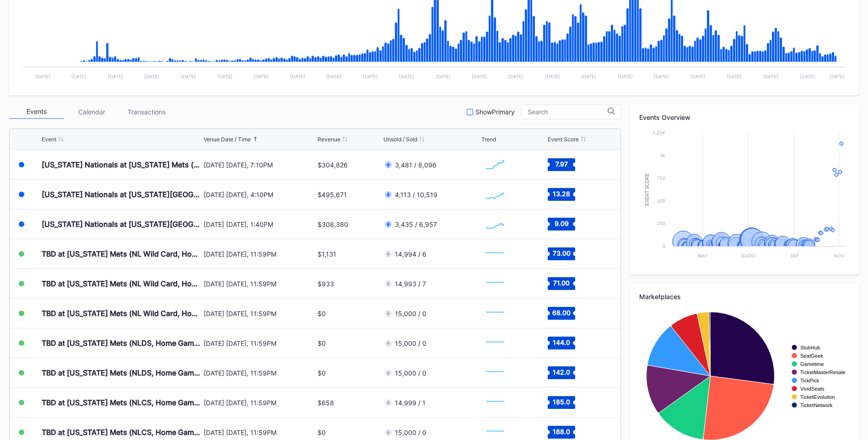 The image size is (868, 440). Describe the element at coordinates (561, 194) in the screenshot. I see `text: 13.28` at that location.